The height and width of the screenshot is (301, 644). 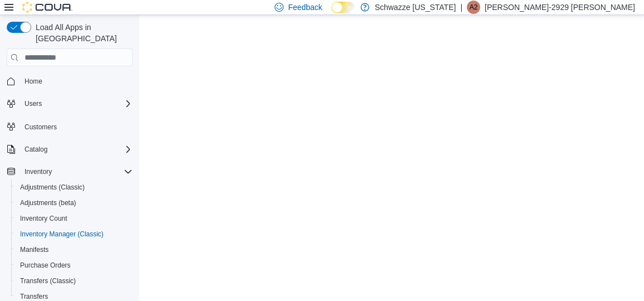 What do you see at coordinates (62, 234) in the screenshot?
I see `a: Inventory Manager (Classic)` at bounding box center [62, 234].